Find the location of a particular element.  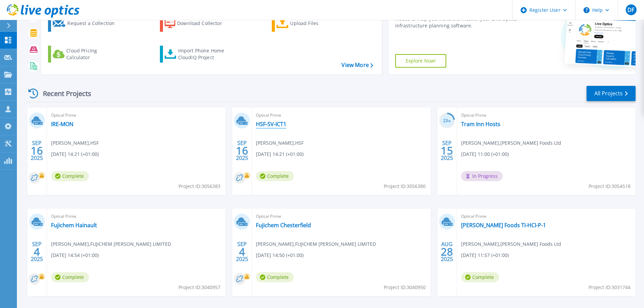

span: Project ID: 3040950 is located at coordinates (404, 287).